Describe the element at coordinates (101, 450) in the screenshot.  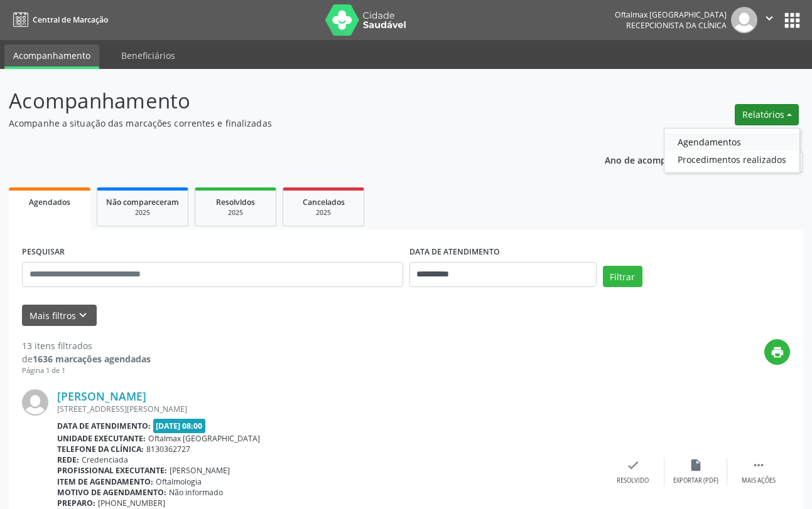
I see `b: Telefone da clínica:` at that location.